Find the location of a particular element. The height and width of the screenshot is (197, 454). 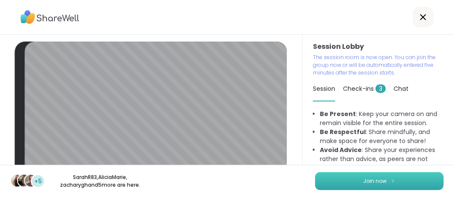

img: zacharygh is located at coordinates (31, 181).